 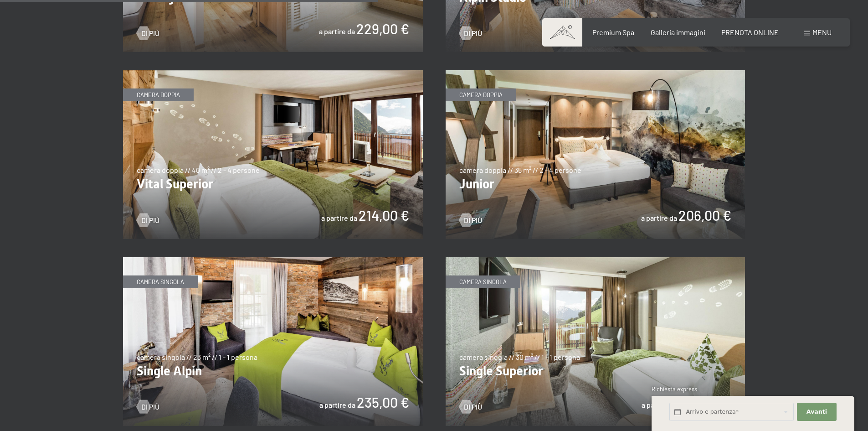 What do you see at coordinates (822, 32) in the screenshot?
I see `span: Menu` at bounding box center [822, 32].